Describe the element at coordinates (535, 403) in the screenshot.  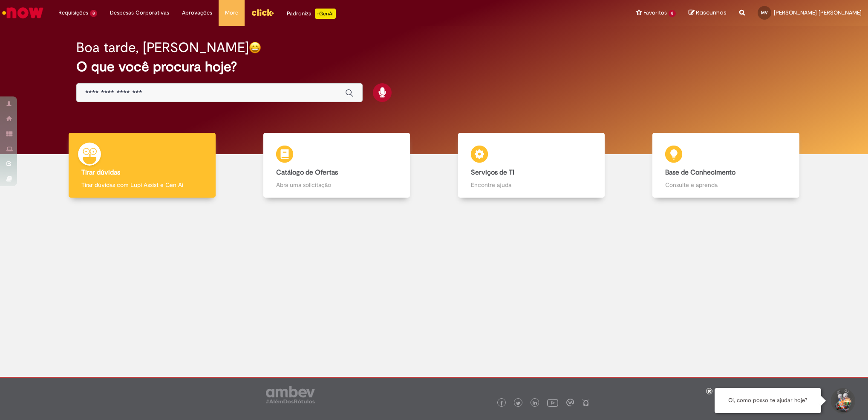
I see `img: logo_footer_linkedin.png` at that location.